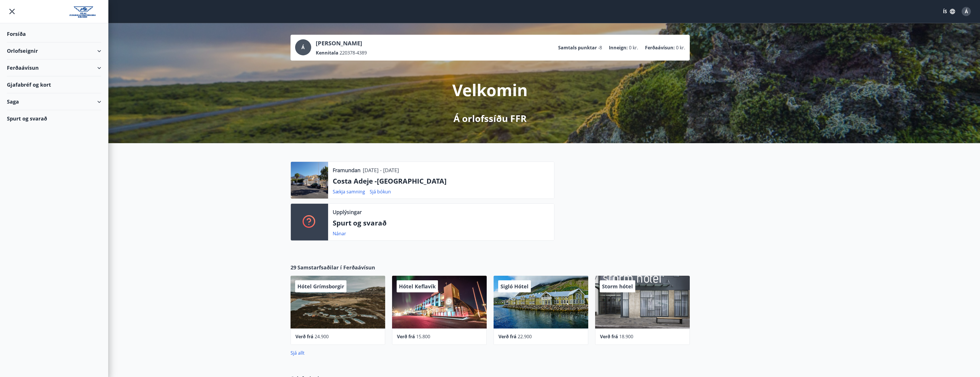 Image resolution: width=980 pixels, height=377 pixels. What do you see at coordinates (298, 353) in the screenshot?
I see `a: Sjá allt` at bounding box center [298, 353].